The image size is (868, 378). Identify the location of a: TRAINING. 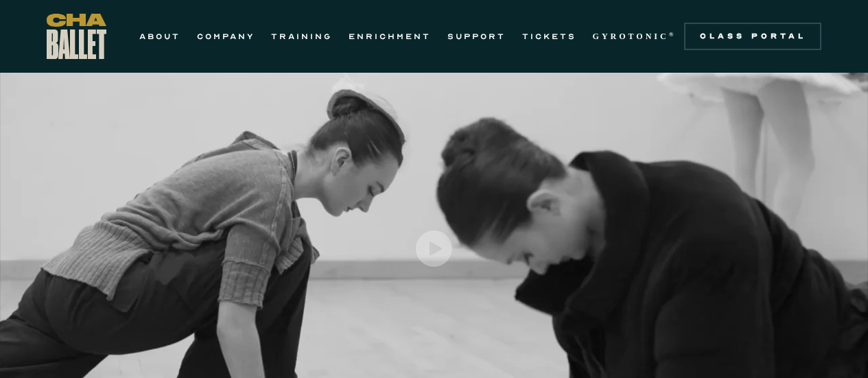
(301, 36).